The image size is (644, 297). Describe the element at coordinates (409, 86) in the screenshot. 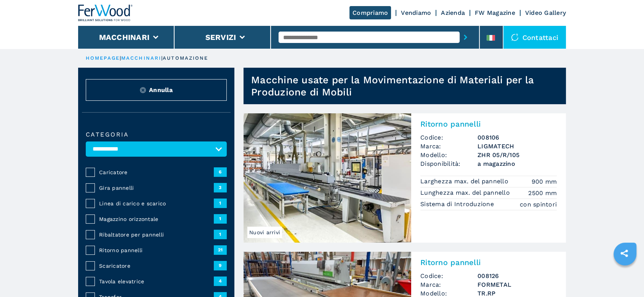

I see `h1: Macchine usate per la Movimentazione di Materiali per la Produzione di Mobili` at that location.